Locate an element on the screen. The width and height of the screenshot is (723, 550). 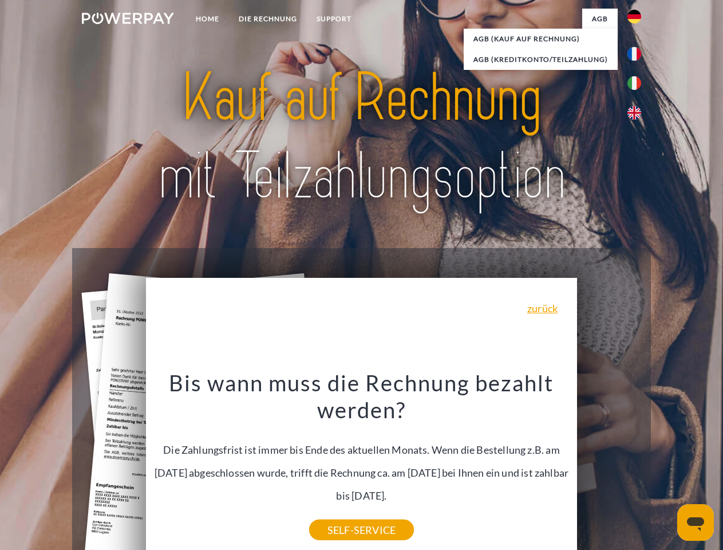
a: Home is located at coordinates (207, 19).